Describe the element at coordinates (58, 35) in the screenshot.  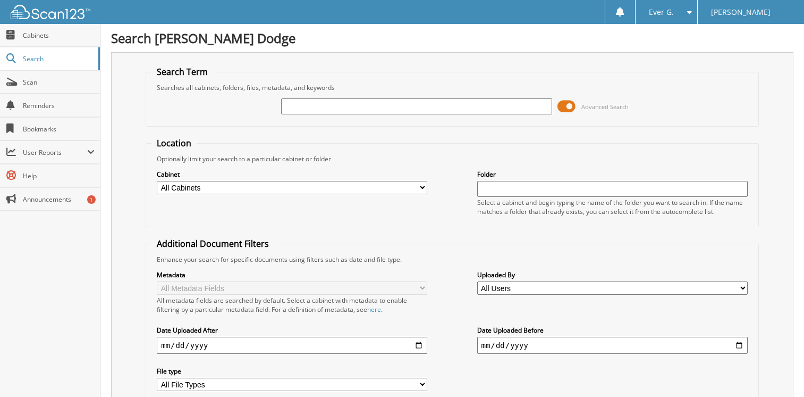
I see `span: Cabinets` at that location.